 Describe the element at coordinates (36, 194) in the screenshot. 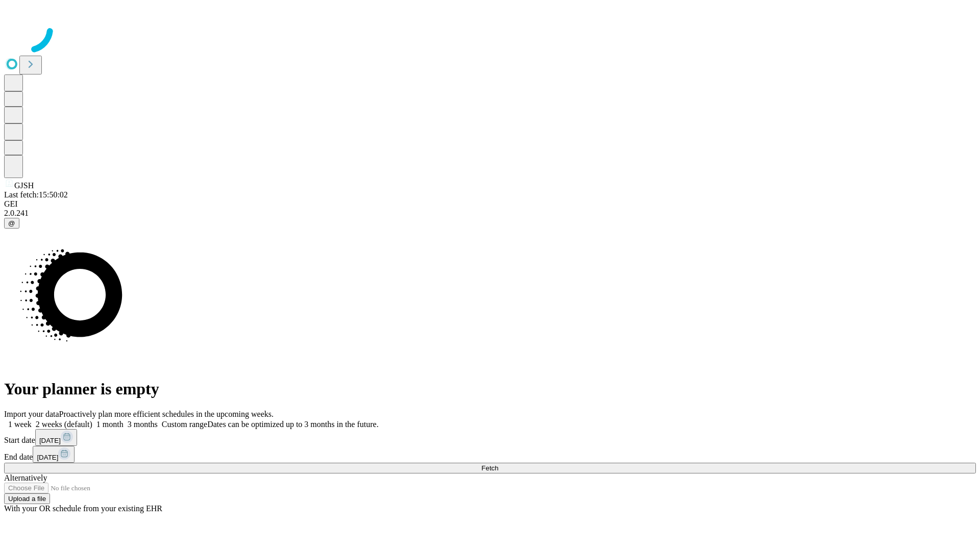

I see `span: Last fetch: 15:50:02` at that location.